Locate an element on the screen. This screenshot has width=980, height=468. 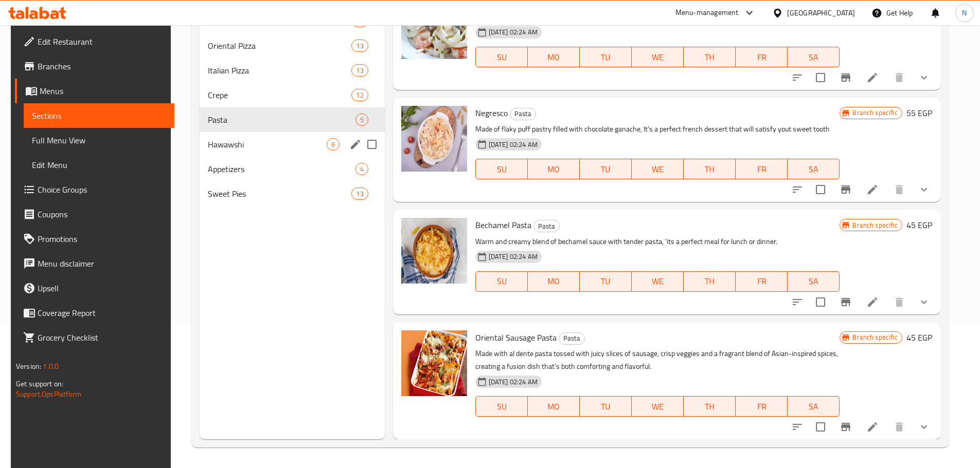
div: Italian Pizza13 is located at coordinates (292, 70).